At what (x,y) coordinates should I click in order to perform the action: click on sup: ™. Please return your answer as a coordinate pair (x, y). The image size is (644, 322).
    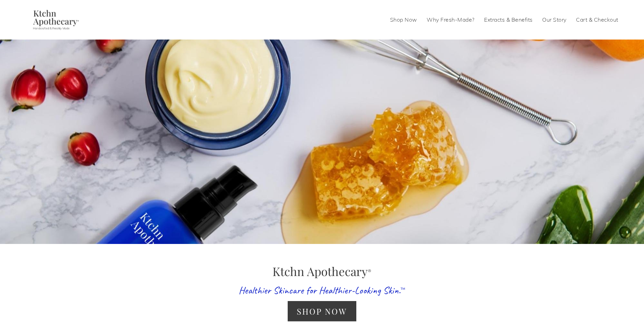
    Looking at the image, I should click on (403, 289).